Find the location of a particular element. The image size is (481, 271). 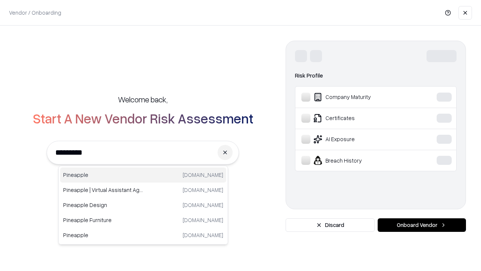

div: Breach History is located at coordinates (357, 160).